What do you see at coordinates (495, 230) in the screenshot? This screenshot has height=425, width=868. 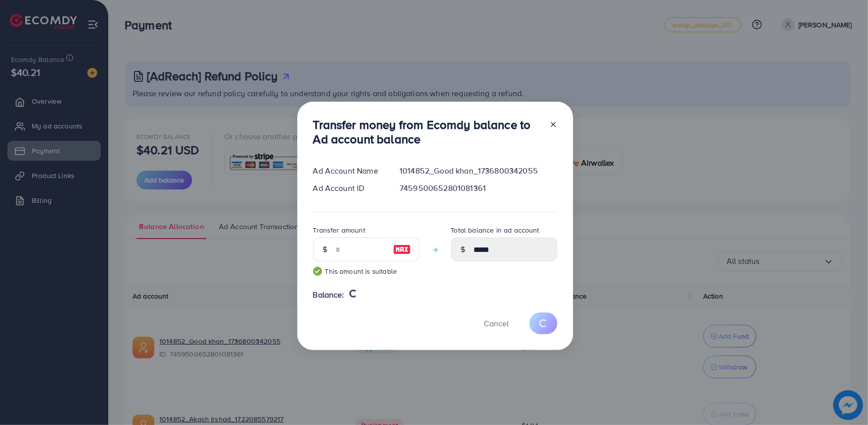 I see `label: Total balance in ad account` at bounding box center [495, 230].